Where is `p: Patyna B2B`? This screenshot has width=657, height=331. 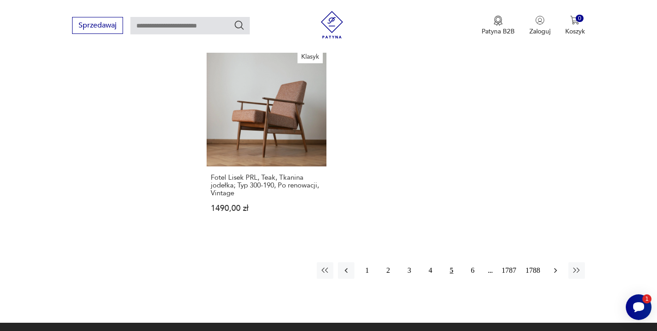
p: Patyna B2B is located at coordinates (498, 31).